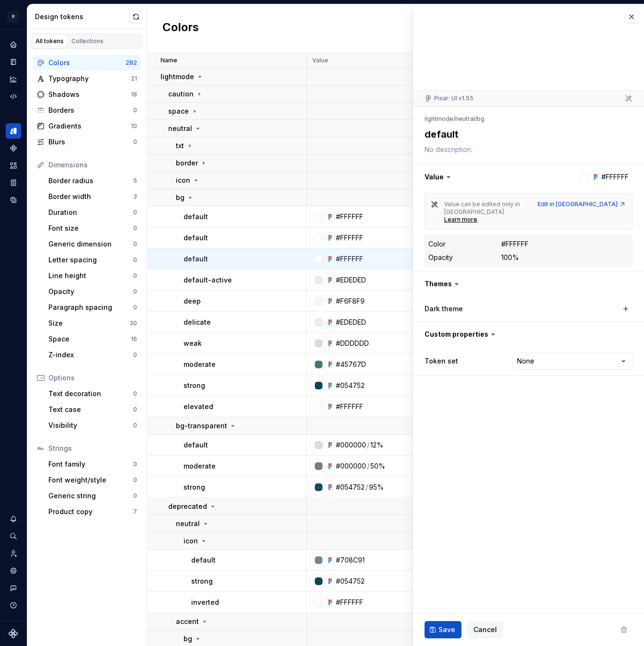 The image size is (644, 646). What do you see at coordinates (135, 197) in the screenshot?
I see `div: 3` at bounding box center [135, 197].